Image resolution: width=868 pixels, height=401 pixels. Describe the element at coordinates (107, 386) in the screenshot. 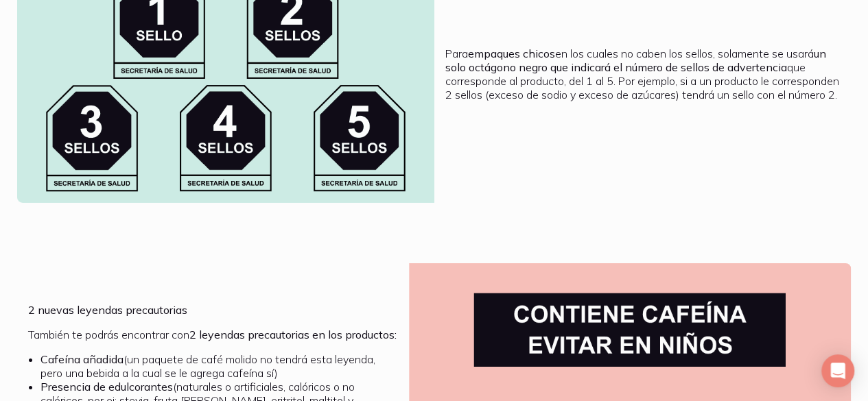

I see `b: Presencia de edulcorantes` at that location.